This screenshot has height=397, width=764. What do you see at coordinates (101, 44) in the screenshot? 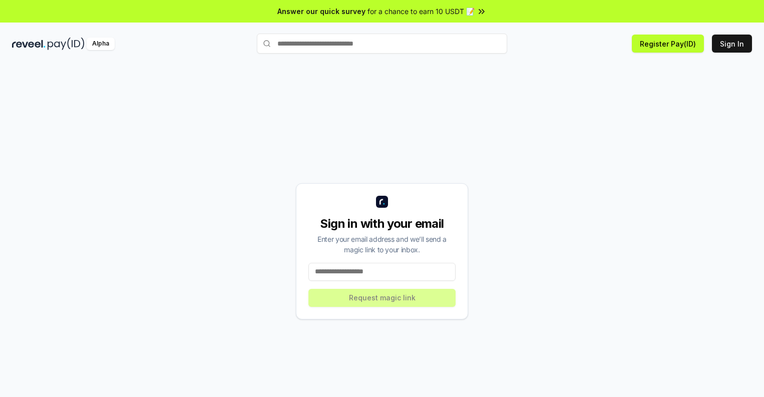
I see `div: Alpha` at bounding box center [101, 44].